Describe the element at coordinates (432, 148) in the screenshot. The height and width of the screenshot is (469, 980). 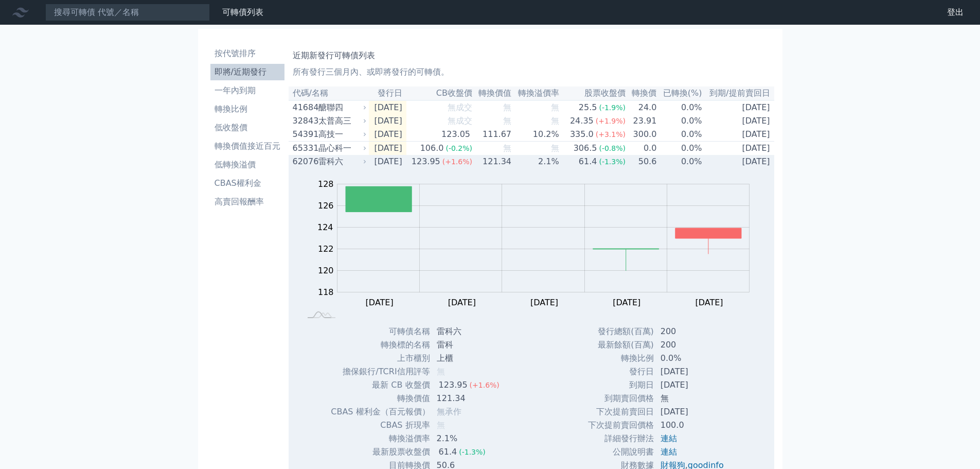
I see `div: 106.0` at that location.